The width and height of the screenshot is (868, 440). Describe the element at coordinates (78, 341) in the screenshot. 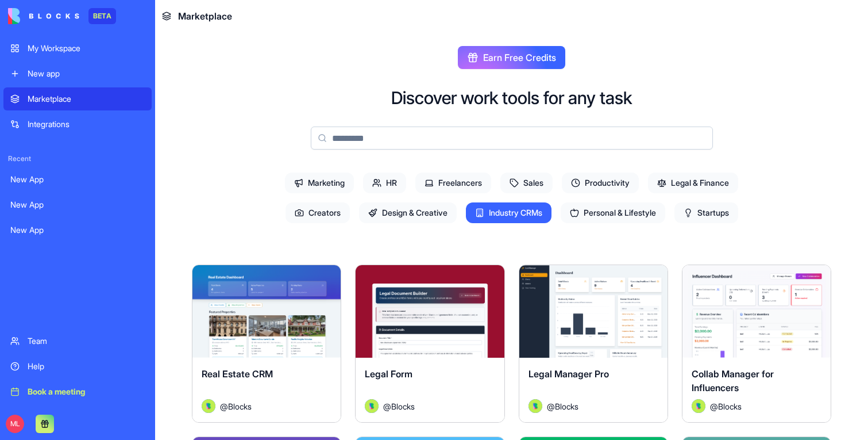

I see `a: Team` at that location.